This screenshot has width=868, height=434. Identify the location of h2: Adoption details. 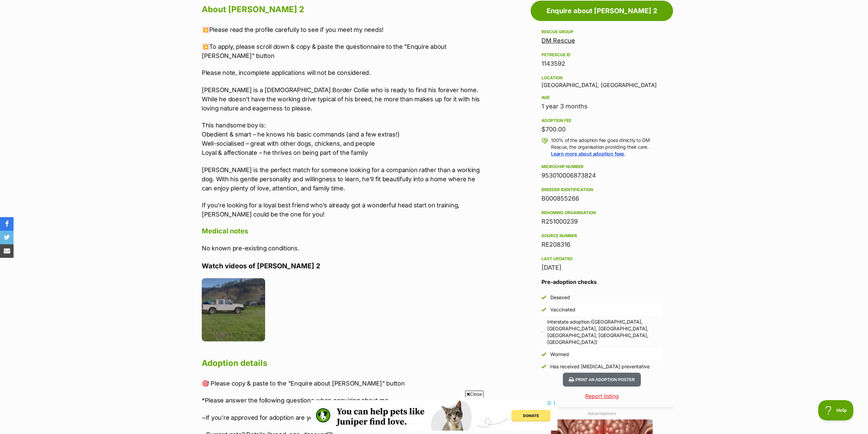
(342, 363).